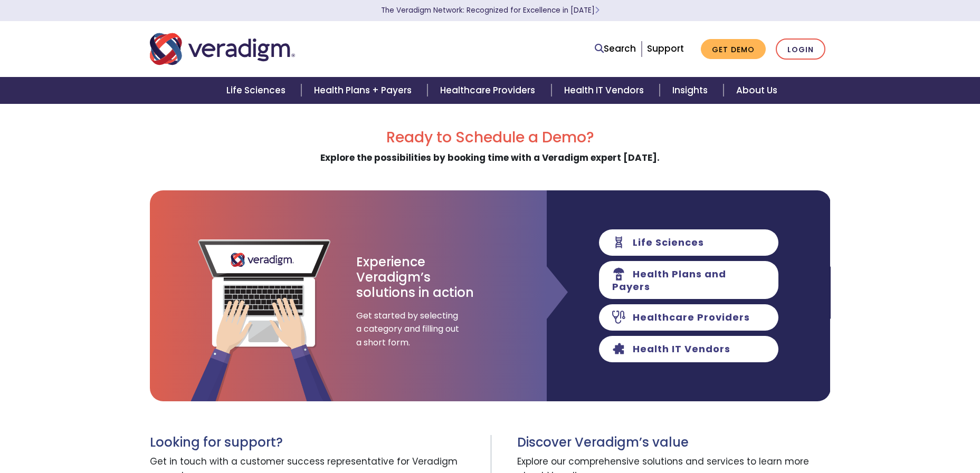 This screenshot has height=473, width=980. I want to click on a: Search, so click(615, 48).